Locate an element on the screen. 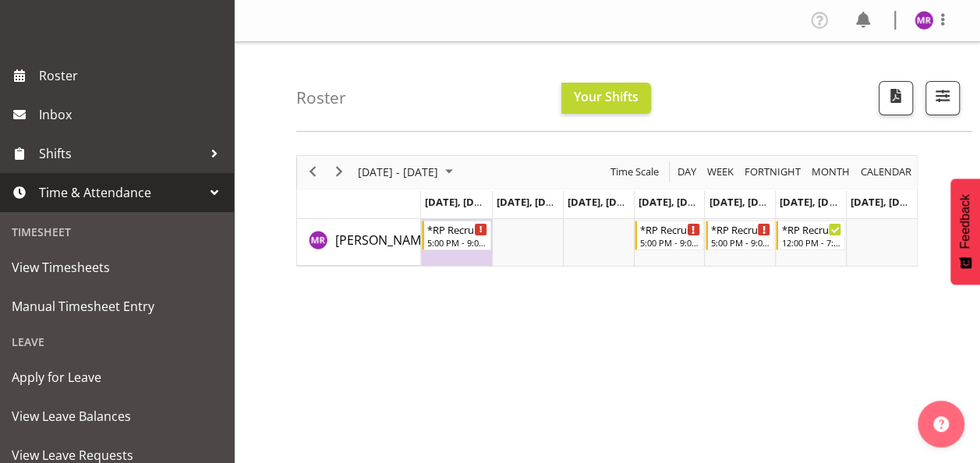 Image resolution: width=980 pixels, height=463 pixels. button: Timeline Day is located at coordinates (687, 172).